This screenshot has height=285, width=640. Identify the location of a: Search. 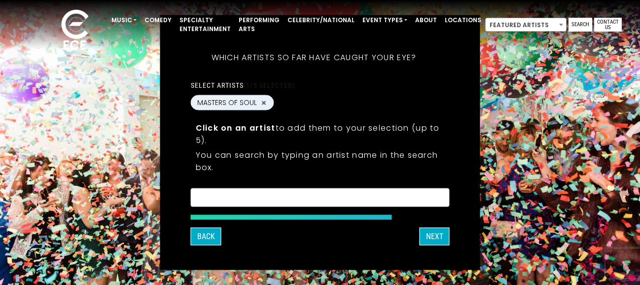
(580, 25).